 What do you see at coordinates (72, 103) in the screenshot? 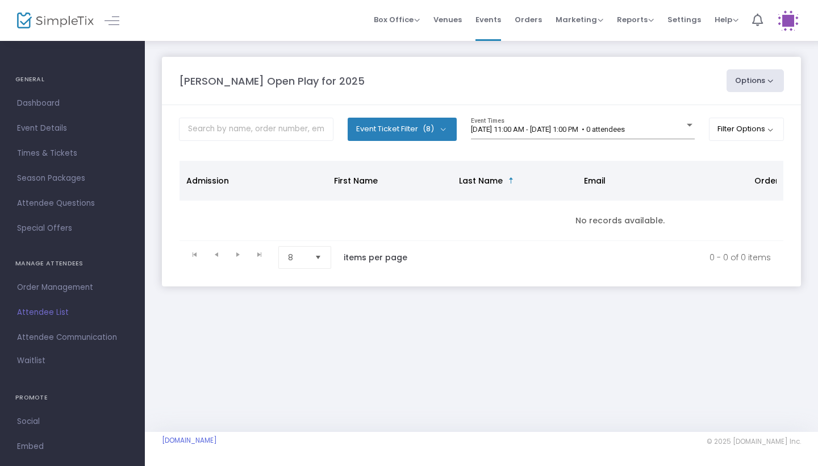
I see `span: Dashboard` at bounding box center [72, 103].